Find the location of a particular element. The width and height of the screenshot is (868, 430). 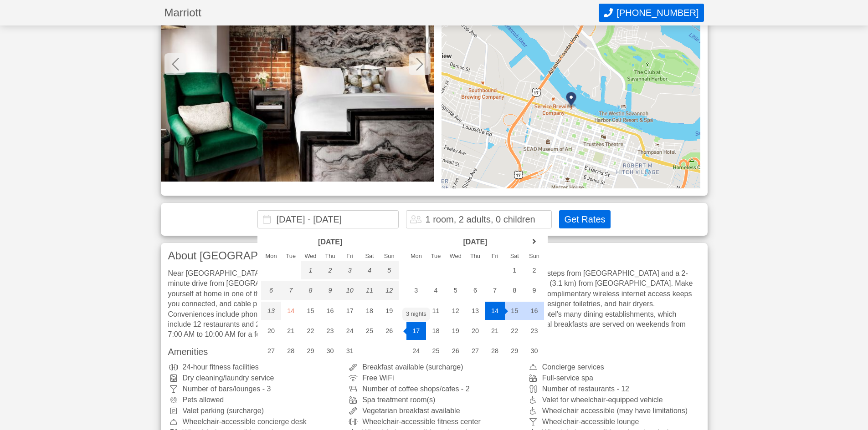

h3: Amenities is located at coordinates (434, 352).